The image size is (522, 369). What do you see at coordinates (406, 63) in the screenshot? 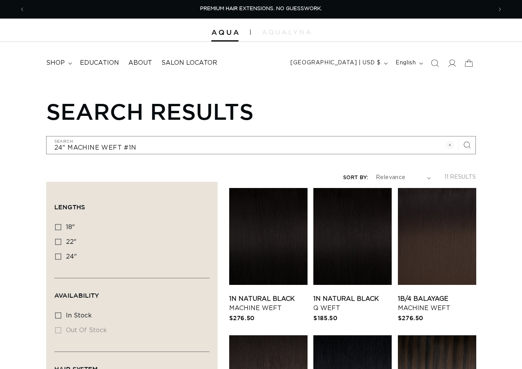
I see `span: English` at bounding box center [406, 63].